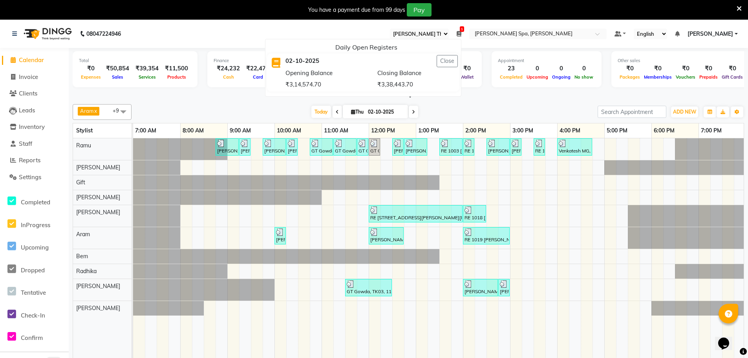 The image size is (748, 358). Describe the element at coordinates (117, 68) in the screenshot. I see `div: ₹50,854` at that location.